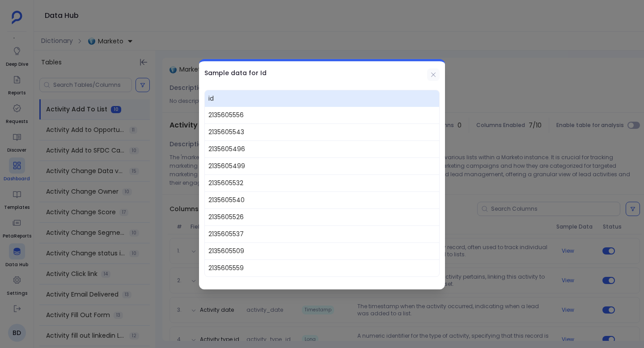 The width and height of the screenshot is (644, 348). Describe the element at coordinates (322, 200) in the screenshot. I see `span: 2135605540` at that location.